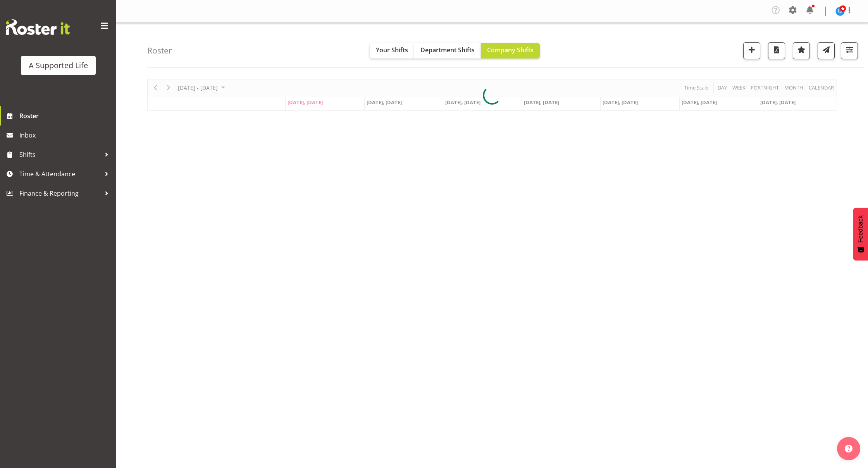  Describe the element at coordinates (826, 51) in the screenshot. I see `button: Send a list of all shifts for the selected filtered period to all rostered employees.` at that location.